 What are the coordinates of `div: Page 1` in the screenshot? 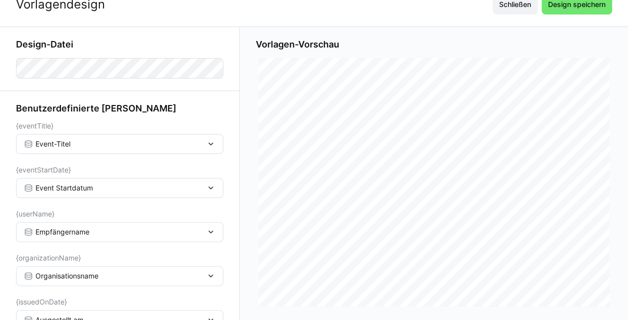 It's located at (434, 182).